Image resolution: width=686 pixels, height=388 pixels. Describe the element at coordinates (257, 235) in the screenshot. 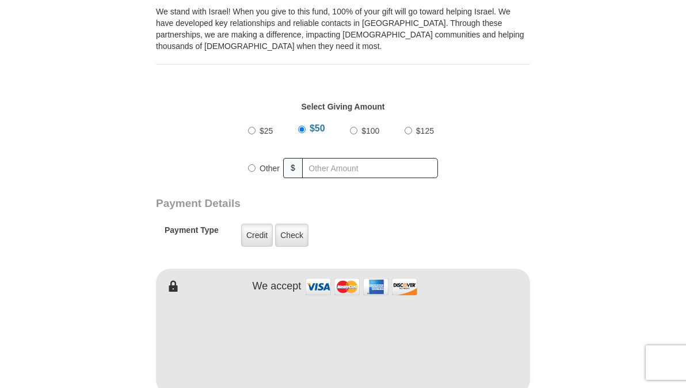

I see `label: Credit` at that location.